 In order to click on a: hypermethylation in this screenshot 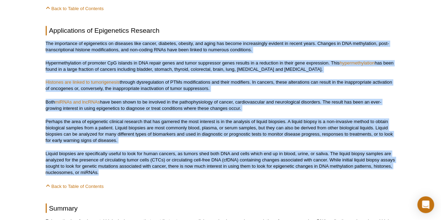, I will do `click(357, 63)`.